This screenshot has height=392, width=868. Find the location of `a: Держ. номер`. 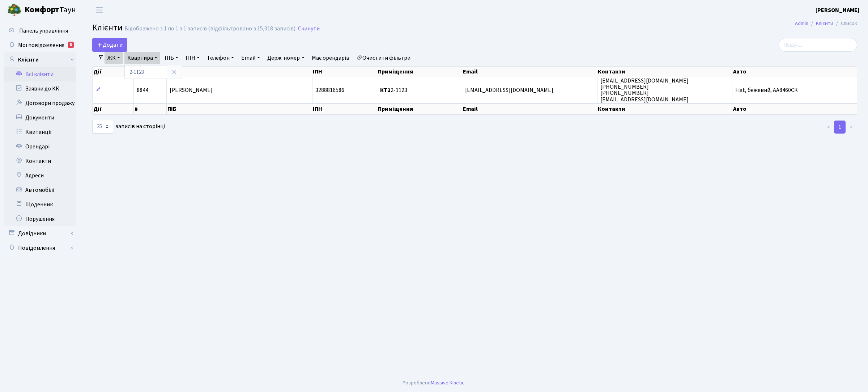

a: Держ. номер is located at coordinates (285, 58).